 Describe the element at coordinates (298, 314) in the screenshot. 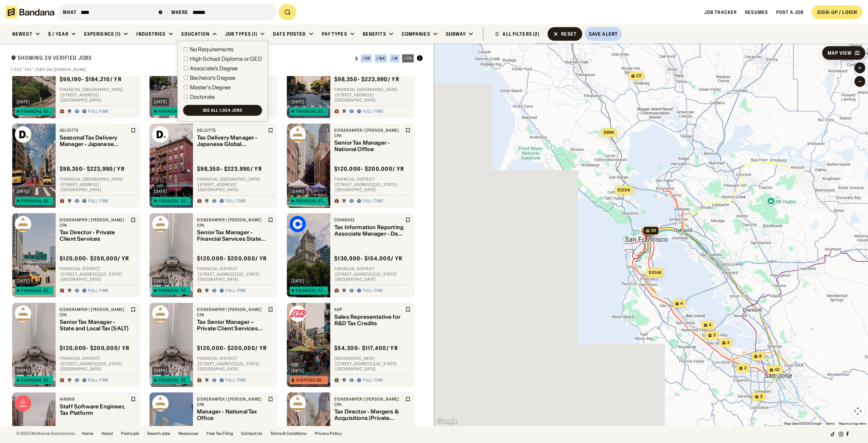

I see `img: ADP logo` at that location.